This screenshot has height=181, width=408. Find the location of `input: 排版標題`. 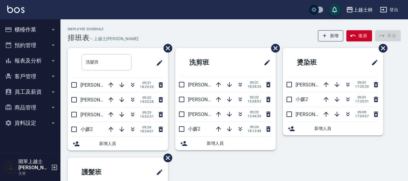

input: 排版標題 is located at coordinates (106, 62).